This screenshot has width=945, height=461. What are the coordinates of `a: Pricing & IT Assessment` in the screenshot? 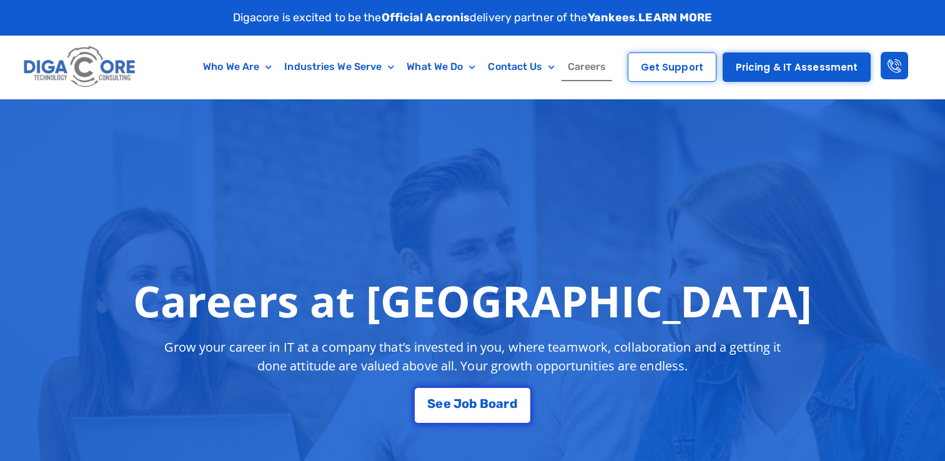 It's located at (796, 67).